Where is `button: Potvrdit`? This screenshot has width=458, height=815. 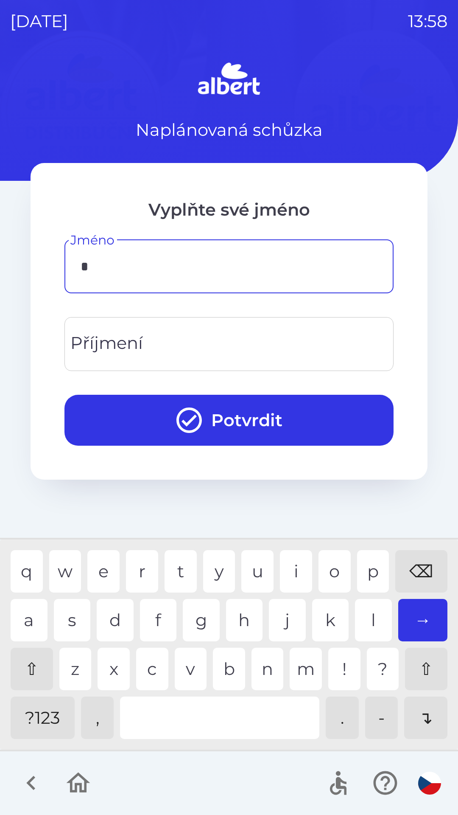 button: Potvrdit is located at coordinates (229, 420).